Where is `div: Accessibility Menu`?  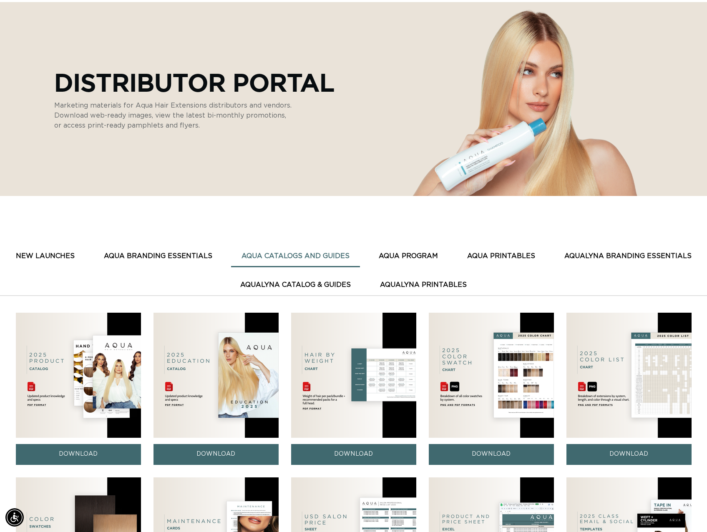 div: Accessibility Menu is located at coordinates (15, 518).